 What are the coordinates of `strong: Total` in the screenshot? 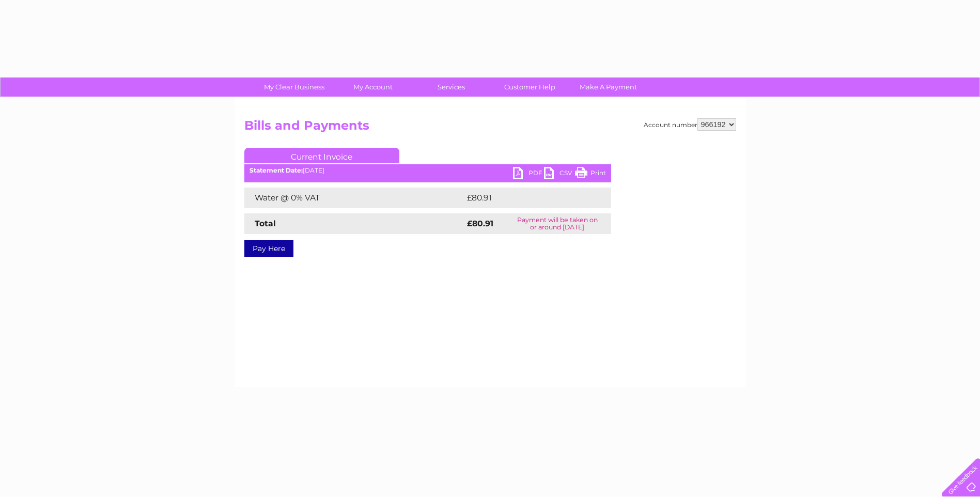 It's located at (265, 223).